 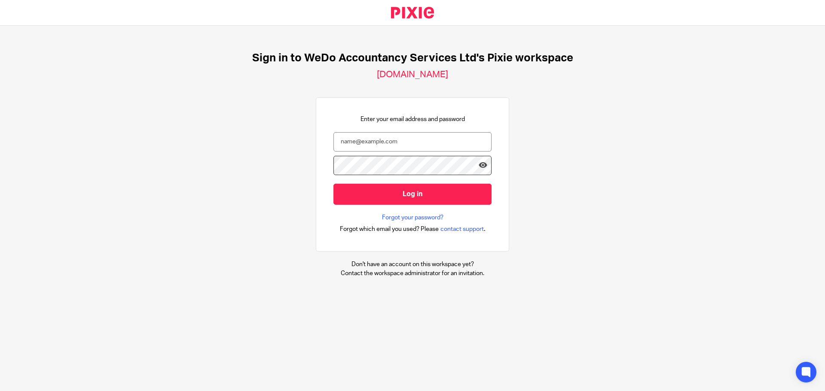 I want to click on p: Enter your email address and password, so click(x=412, y=119).